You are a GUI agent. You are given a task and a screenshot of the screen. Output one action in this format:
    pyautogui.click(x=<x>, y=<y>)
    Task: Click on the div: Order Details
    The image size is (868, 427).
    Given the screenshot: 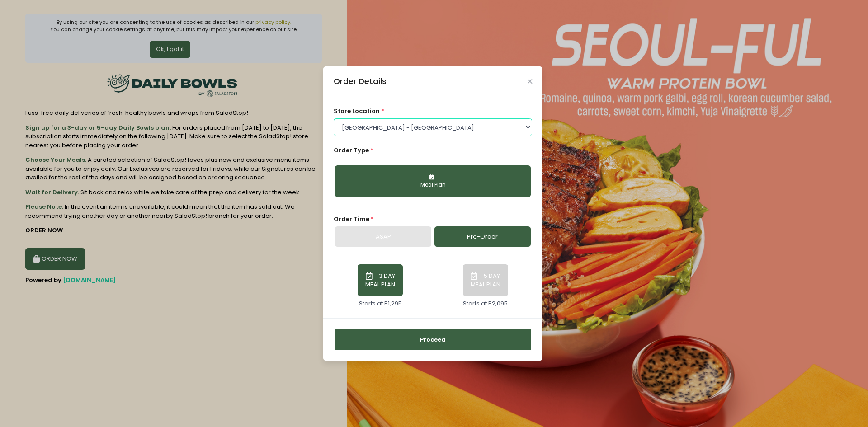 What is the action you would take?
    pyautogui.click(x=360, y=81)
    